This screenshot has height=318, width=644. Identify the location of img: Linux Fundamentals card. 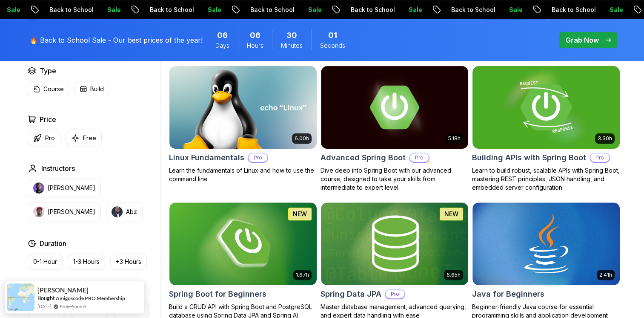
(243, 108).